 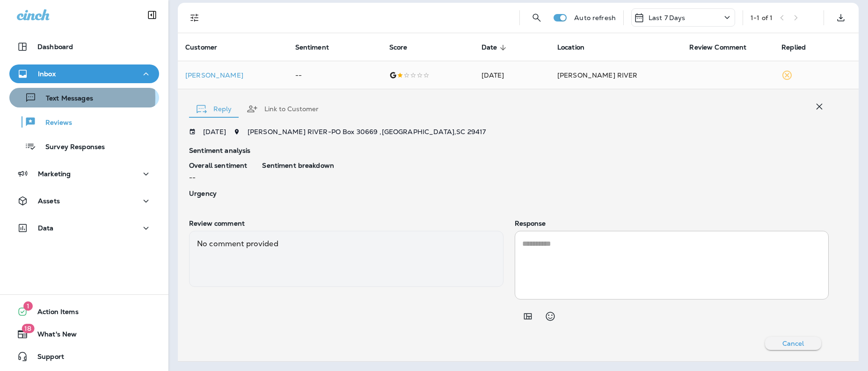 I want to click on button: Export as CSV, so click(x=841, y=18).